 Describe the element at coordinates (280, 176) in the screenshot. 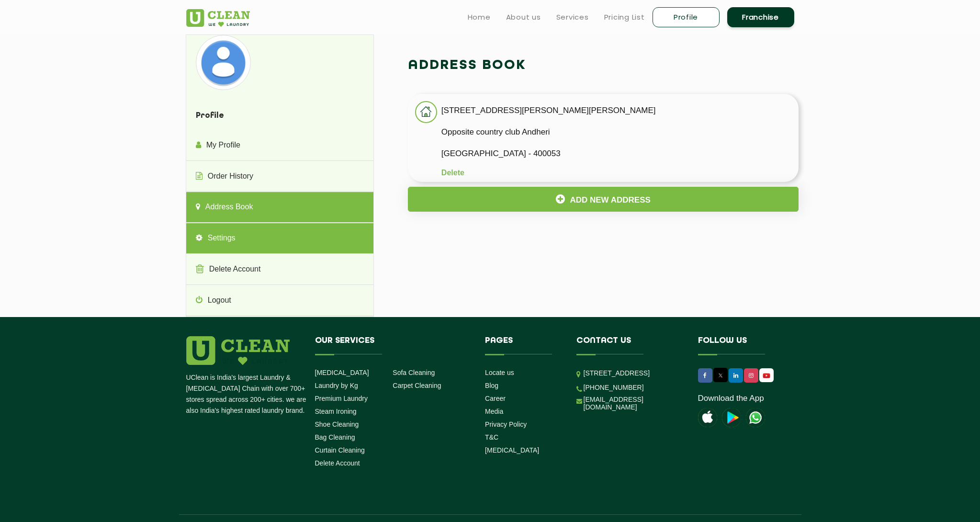

I see `a: Order History` at that location.